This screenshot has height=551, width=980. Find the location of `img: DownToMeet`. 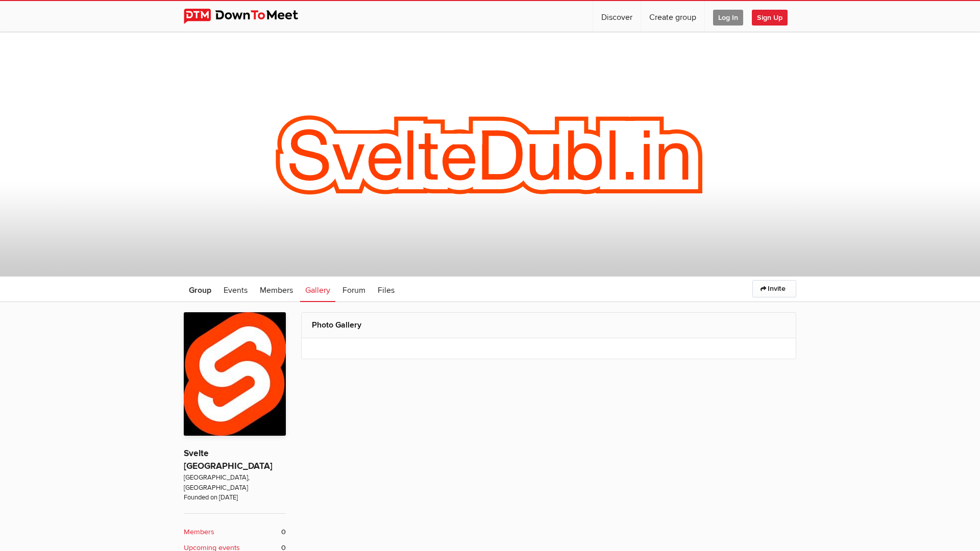

img: DownToMeet is located at coordinates (249, 16).